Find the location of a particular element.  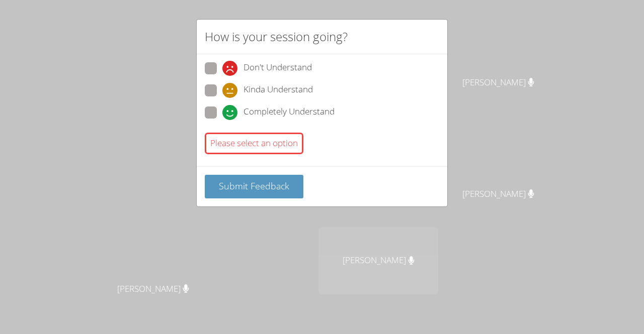

button: Submit Feedback is located at coordinates (254, 187).